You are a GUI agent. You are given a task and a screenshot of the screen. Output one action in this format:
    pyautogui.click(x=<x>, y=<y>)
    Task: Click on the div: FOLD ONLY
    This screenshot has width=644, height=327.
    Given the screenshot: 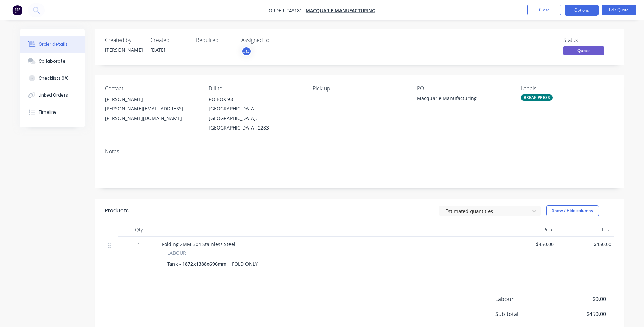 What is the action you would take?
    pyautogui.click(x=245, y=264)
    